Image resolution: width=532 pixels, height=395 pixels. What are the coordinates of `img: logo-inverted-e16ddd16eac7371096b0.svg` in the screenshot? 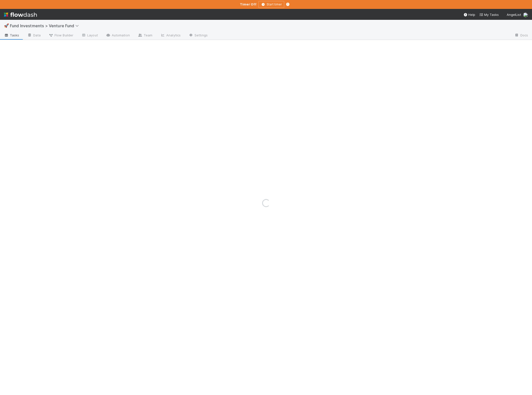 It's located at (20, 15).